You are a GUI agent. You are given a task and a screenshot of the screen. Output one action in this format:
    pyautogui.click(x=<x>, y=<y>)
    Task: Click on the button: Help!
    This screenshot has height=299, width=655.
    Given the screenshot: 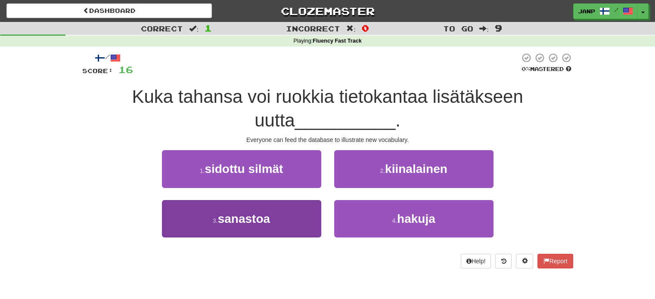 What is the action you would take?
    pyautogui.click(x=476, y=261)
    